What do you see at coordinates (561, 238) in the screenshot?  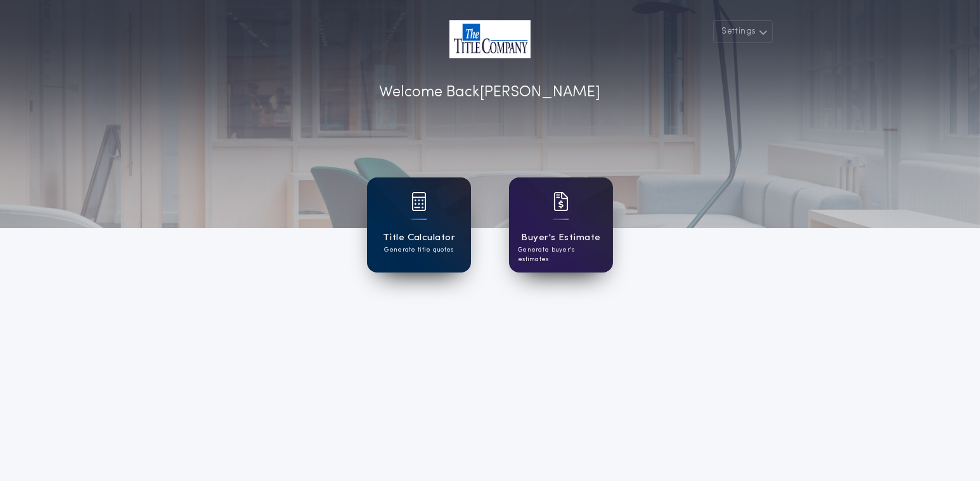 I see `h1: Buyer's Estimate` at bounding box center [561, 238].